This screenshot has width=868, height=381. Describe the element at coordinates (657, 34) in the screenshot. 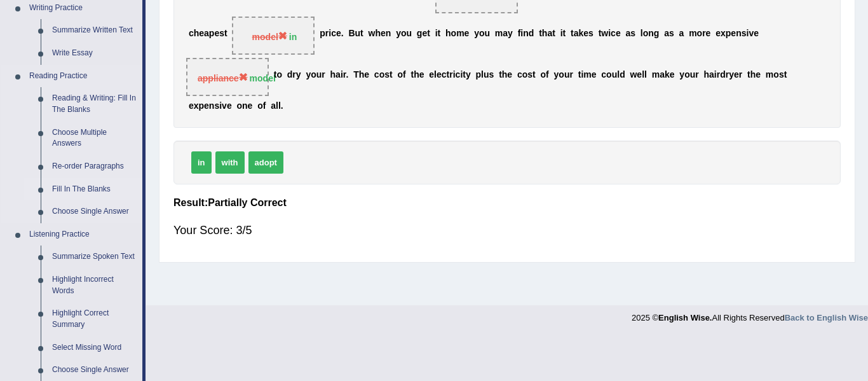

I see `b: g` at that location.